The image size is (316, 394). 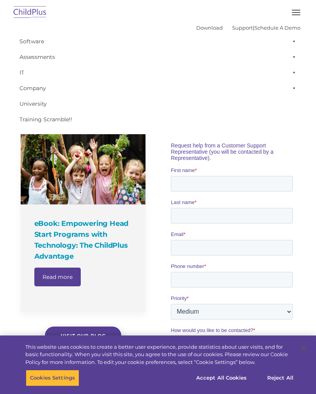 What do you see at coordinates (280, 378) in the screenshot?
I see `button: Reject All` at bounding box center [280, 378].